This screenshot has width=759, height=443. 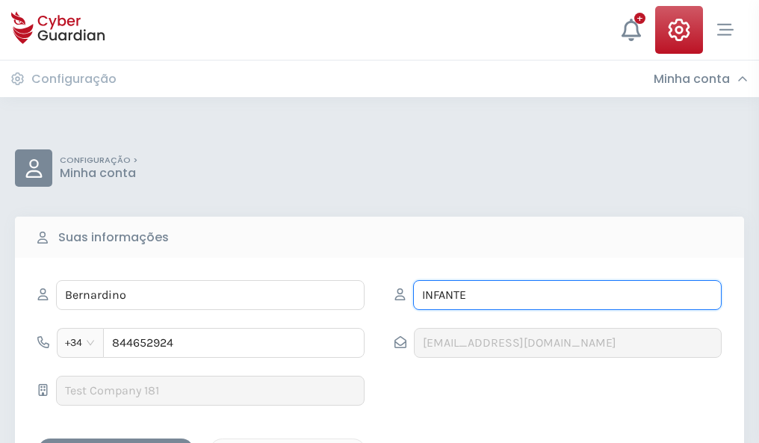 What do you see at coordinates (701, 79) in the screenshot?
I see `div: Minha conta` at bounding box center [701, 79].